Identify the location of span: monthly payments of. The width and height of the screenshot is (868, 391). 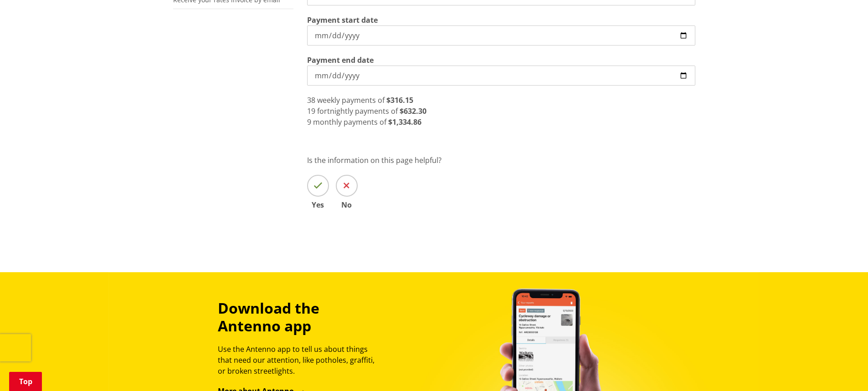
(349, 122).